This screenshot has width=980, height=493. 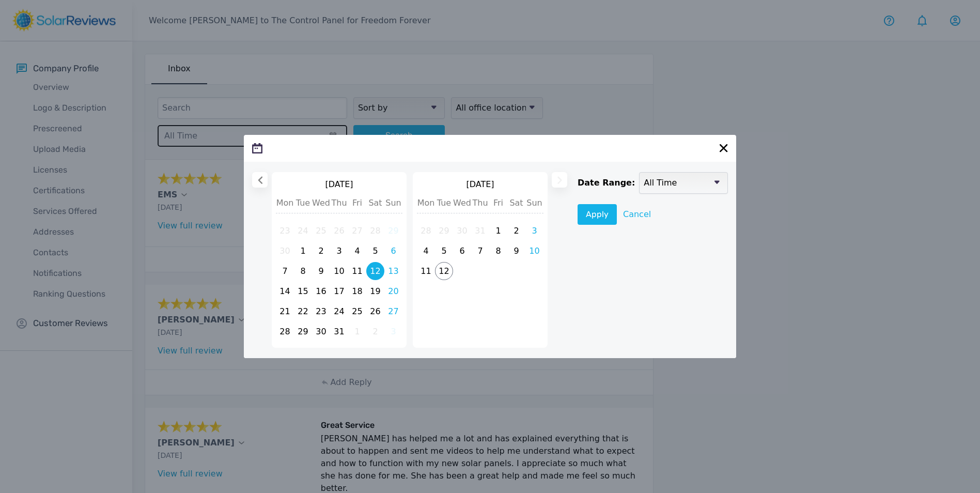 I want to click on span: 31, so click(x=339, y=331).